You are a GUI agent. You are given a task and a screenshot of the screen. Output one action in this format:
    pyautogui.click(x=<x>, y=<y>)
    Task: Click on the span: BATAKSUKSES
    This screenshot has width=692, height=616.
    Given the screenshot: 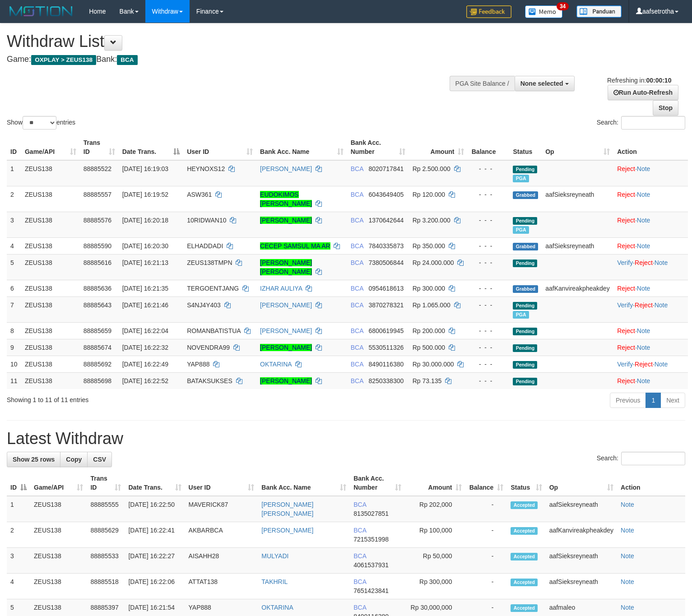 What is the action you would take?
    pyautogui.click(x=209, y=381)
    